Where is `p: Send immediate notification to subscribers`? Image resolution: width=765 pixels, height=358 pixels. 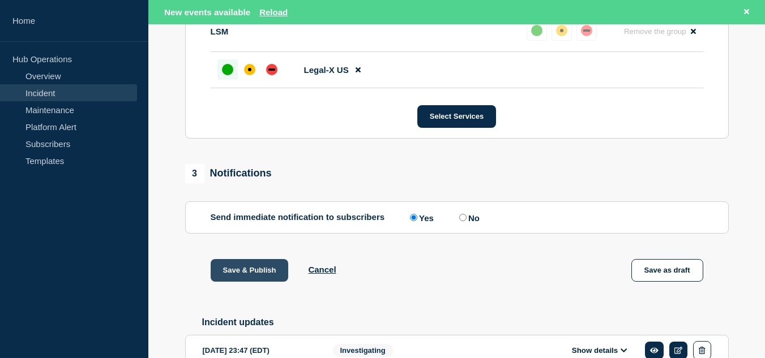 p: Send immediate notification to subscribers is located at coordinates (298, 217).